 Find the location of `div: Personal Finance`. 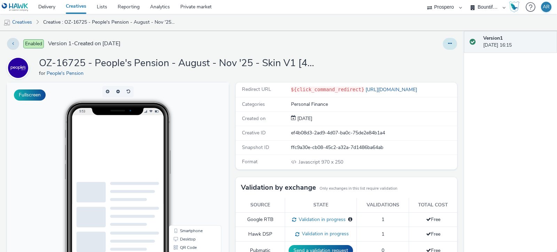

div: Personal Finance is located at coordinates (374, 104).